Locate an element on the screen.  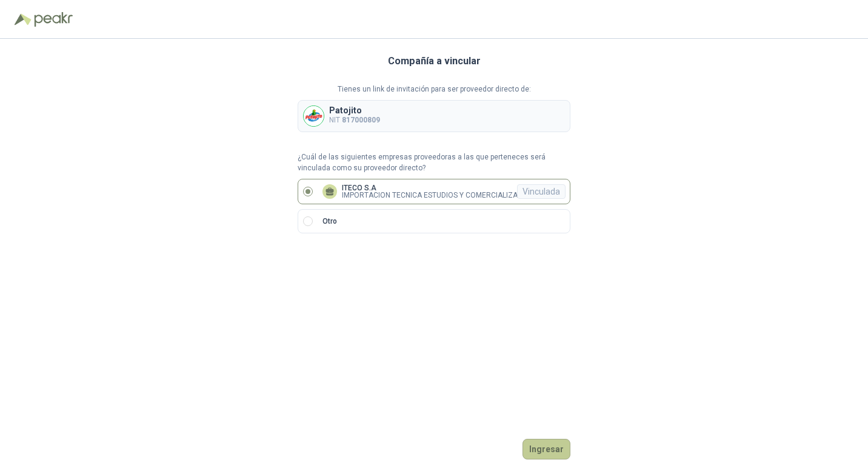
img: Company Logo is located at coordinates (314, 116).